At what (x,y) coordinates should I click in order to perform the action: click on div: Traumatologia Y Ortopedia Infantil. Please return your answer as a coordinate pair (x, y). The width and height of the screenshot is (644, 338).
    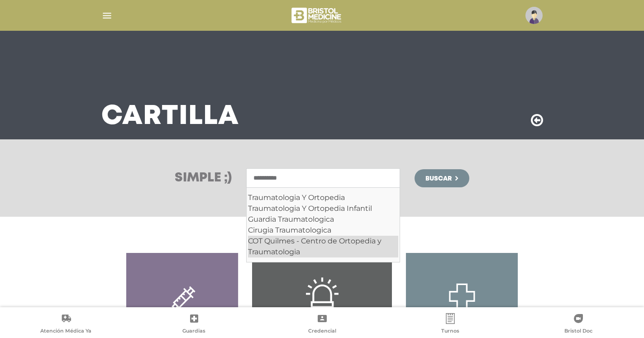
    Looking at the image, I should click on (323, 208).